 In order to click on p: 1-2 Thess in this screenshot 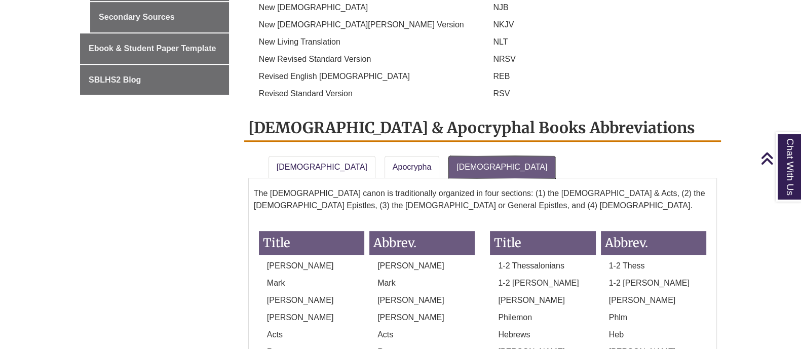, I will do `click(654, 266)`.